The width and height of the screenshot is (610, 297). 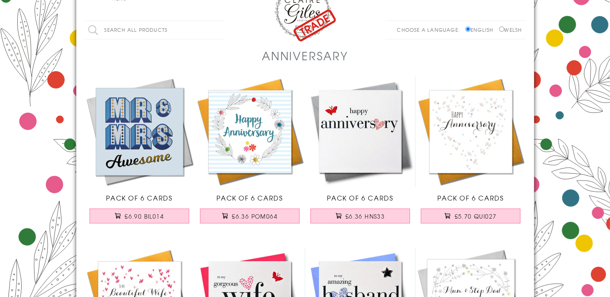 I want to click on input: Search, so click(x=221, y=30).